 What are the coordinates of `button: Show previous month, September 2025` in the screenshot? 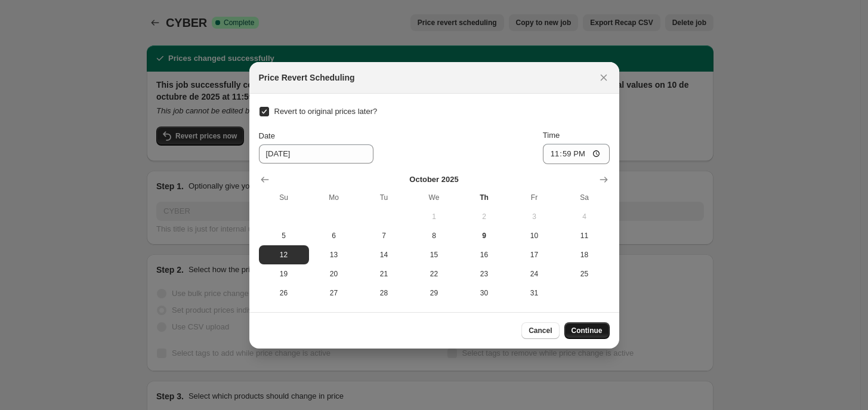 It's located at (264, 180).